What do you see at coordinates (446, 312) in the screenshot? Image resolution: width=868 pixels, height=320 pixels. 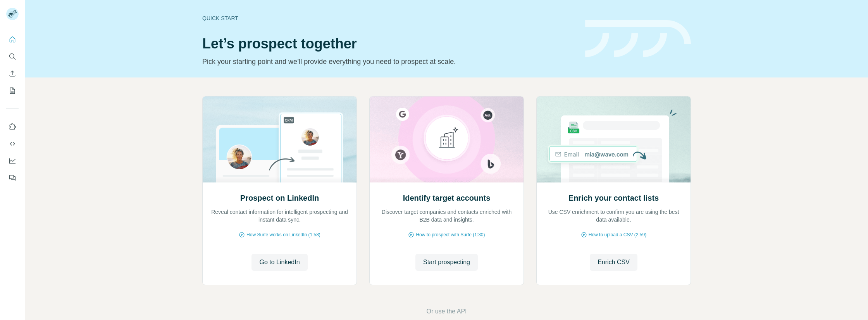 I see `span: Or use the API` at bounding box center [446, 312].